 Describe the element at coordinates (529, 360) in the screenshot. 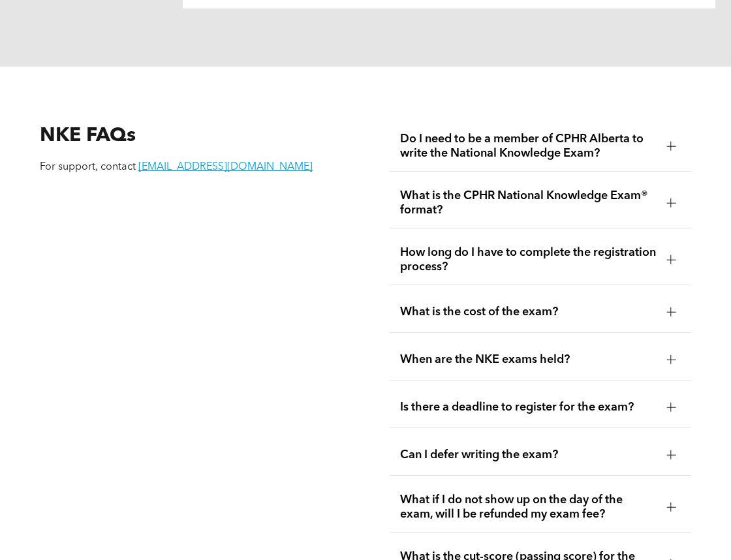

I see `span: When are the NKE exams held?` at that location.